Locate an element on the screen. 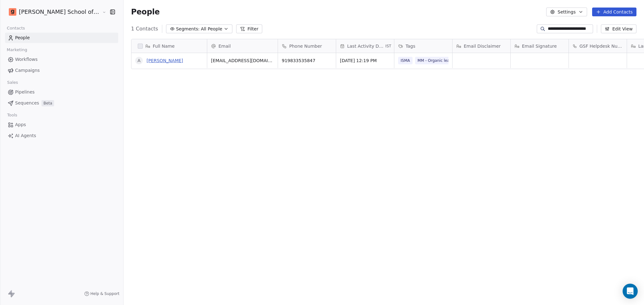 The image size is (644, 305). div: Phone Number is located at coordinates (307, 46).